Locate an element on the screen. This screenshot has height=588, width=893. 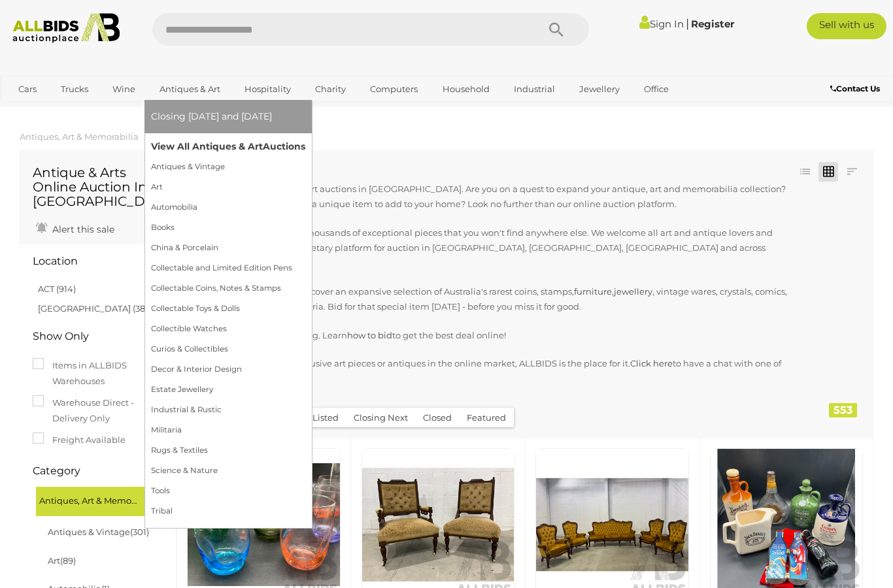
a: Trucks is located at coordinates (75, 88).